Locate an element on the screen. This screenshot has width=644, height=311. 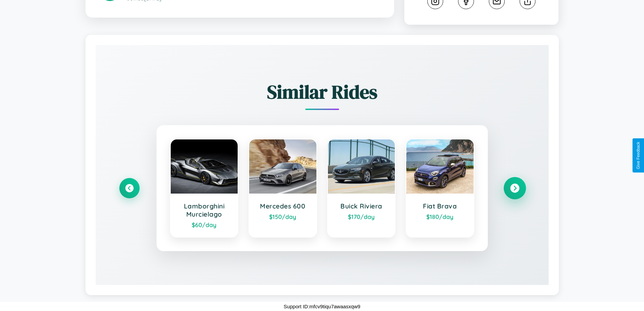
h3: Buick Riviera is located at coordinates (361, 207).